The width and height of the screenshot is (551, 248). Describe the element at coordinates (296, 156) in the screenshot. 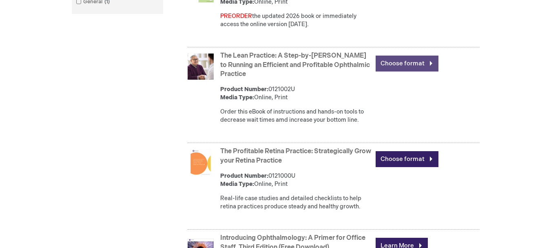

I see `a: The Profitable Retina Practice: Strategically Grow your Retina Practice` at that location.